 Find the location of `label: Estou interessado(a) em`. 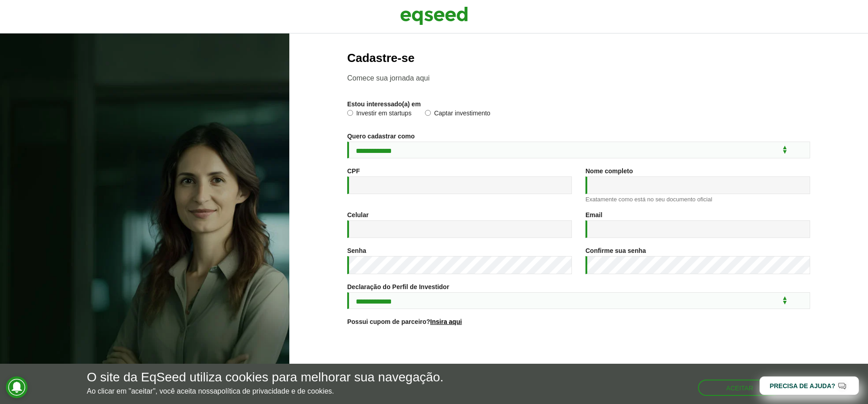

label: Estou interessado(a) em is located at coordinates (384, 104).